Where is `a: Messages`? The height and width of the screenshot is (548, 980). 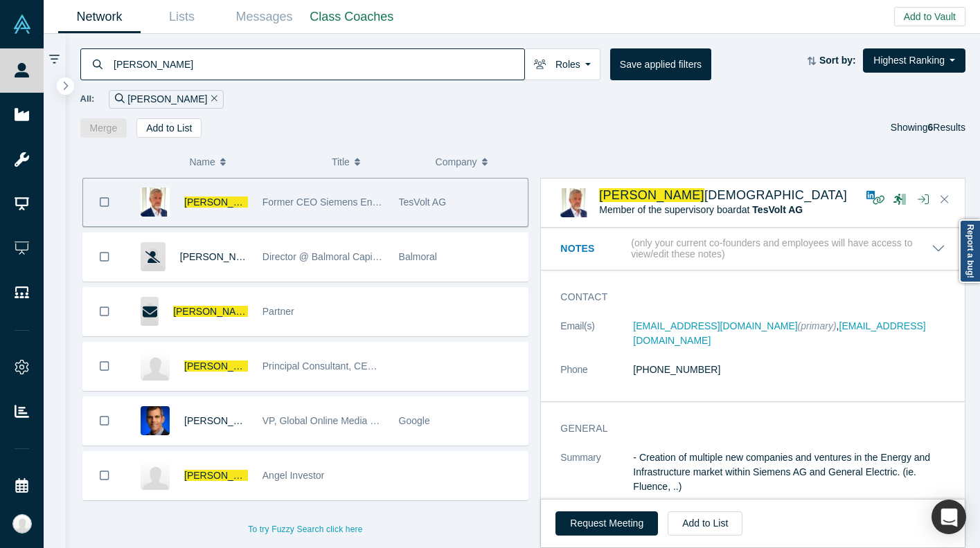
a: Messages is located at coordinates (264, 17).